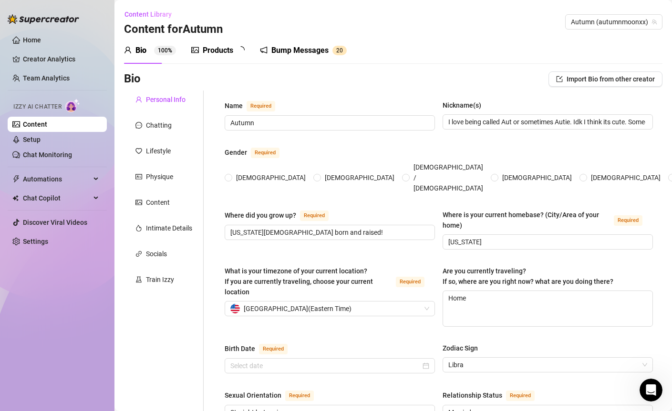 This screenshot has height=411, width=672. Describe the element at coordinates (264, 50) in the screenshot. I see `span: notification` at that location.